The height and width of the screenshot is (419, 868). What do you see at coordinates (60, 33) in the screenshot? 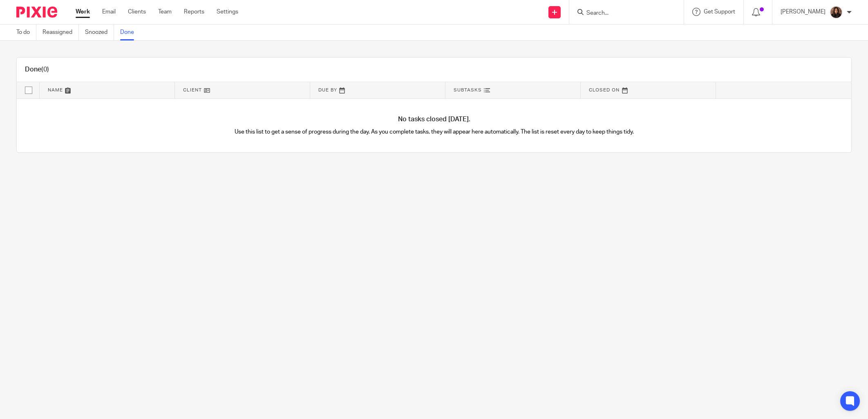
I see `a: Reassigned` at bounding box center [60, 33].